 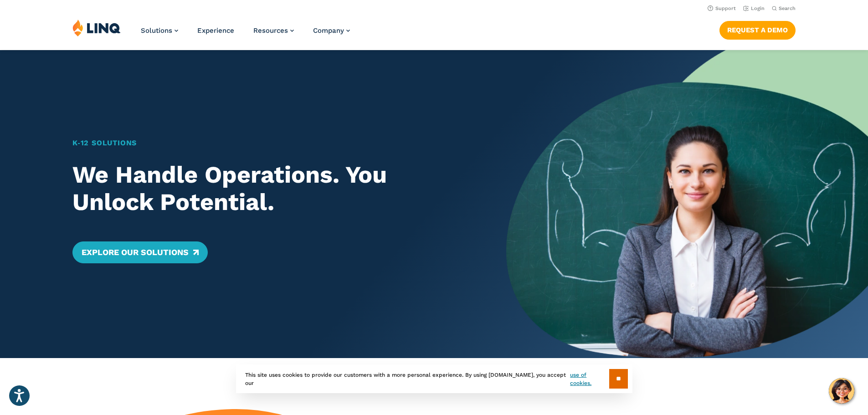 I want to click on span: Resources, so click(x=271, y=30).